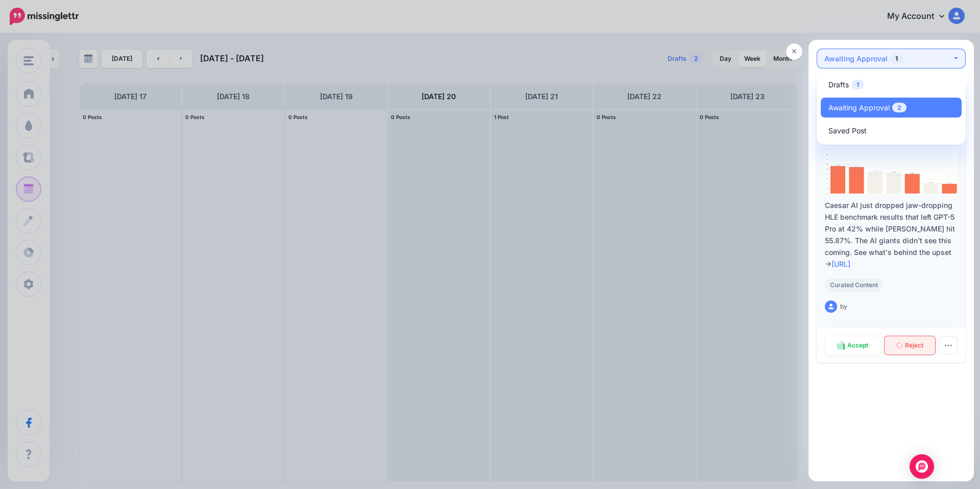 The image size is (980, 489). What do you see at coordinates (848, 131) in the screenshot?
I see `span: Saved Post` at bounding box center [848, 131].